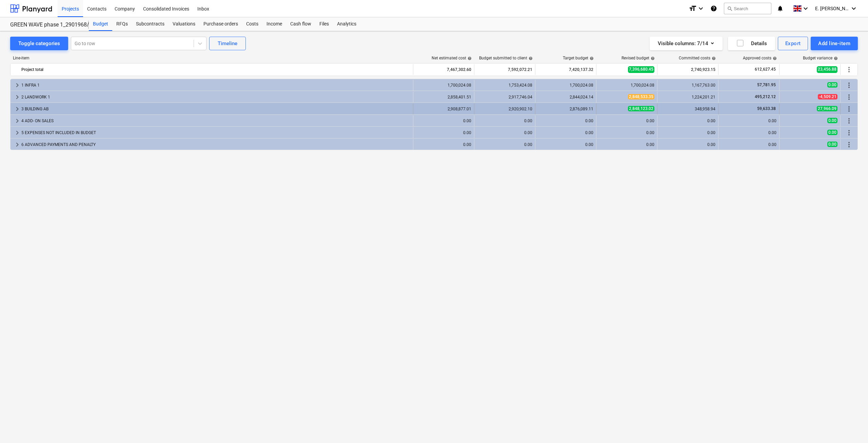  Describe the element at coordinates (578, 58) in the screenshot. I see `div: Target budget` at that location.